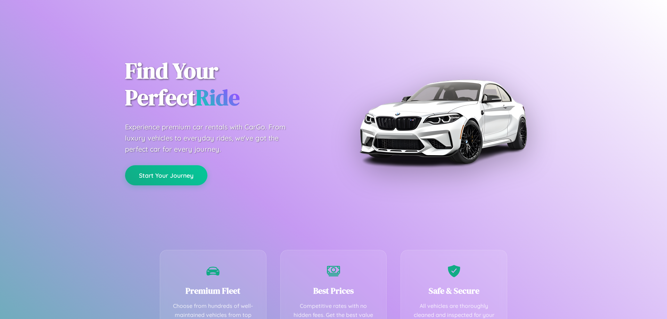  I want to click on h3: Premium Fleet, so click(213, 291).